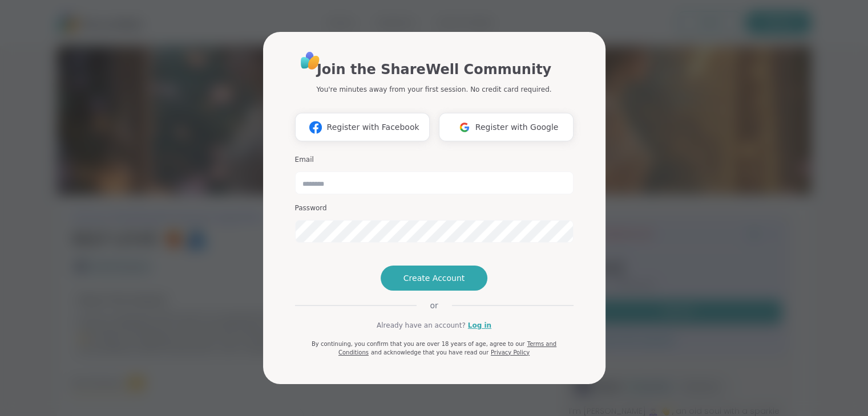 The width and height of the screenshot is (868, 416). I want to click on button: Register with Google, so click(506, 127).